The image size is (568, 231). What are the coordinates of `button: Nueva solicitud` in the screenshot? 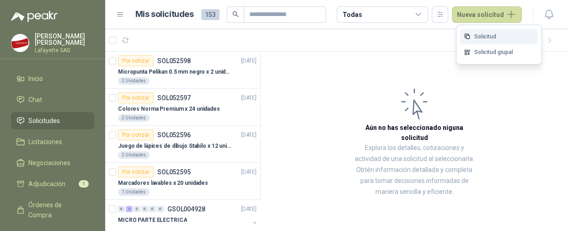 It's located at (487, 15).